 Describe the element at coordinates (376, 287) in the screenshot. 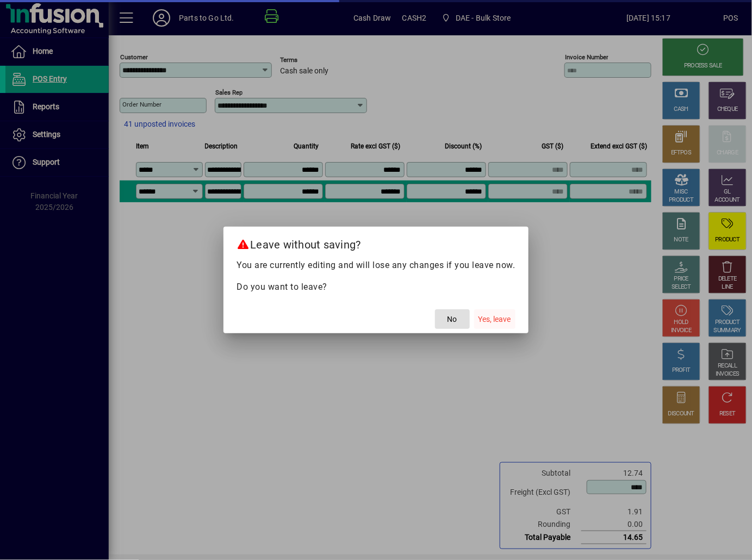

I see `p: Do you want to leave?` at that location.